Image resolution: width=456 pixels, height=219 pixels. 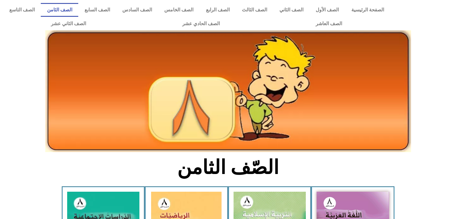 I want to click on a: الصف الثاني عشر, so click(x=68, y=24).